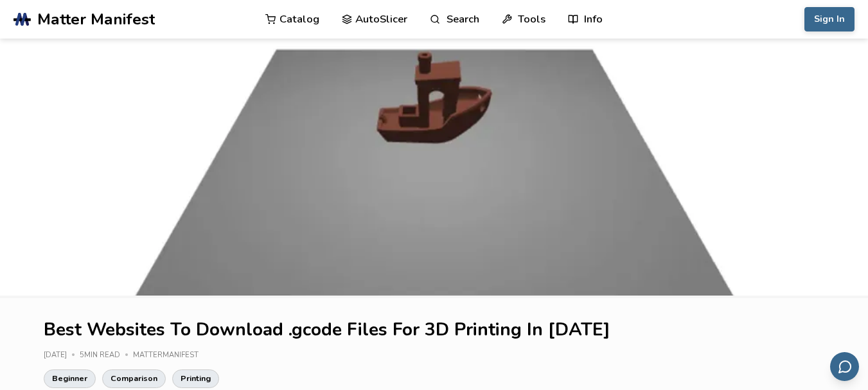  Describe the element at coordinates (195, 379) in the screenshot. I see `a: Printing` at that location.